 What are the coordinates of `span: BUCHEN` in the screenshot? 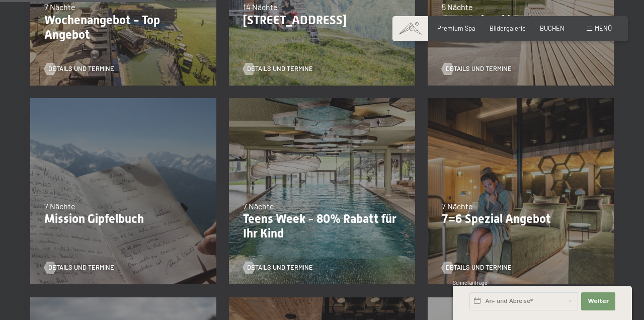 It's located at (552, 28).